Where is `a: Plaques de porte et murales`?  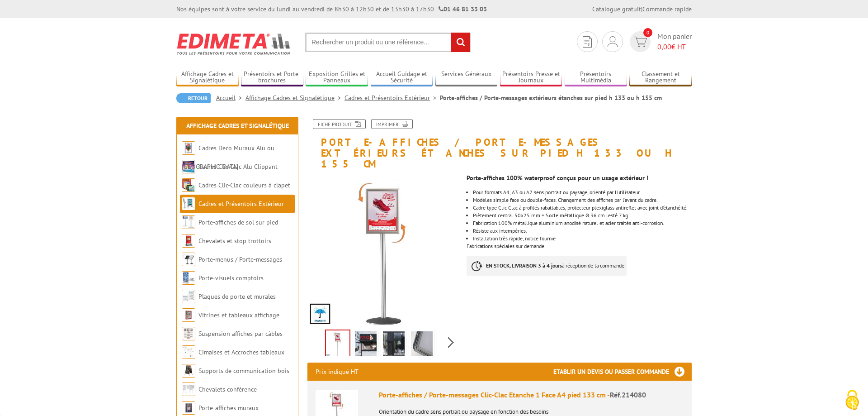
a: Plaques de porte et murales is located at coordinates (237, 296).